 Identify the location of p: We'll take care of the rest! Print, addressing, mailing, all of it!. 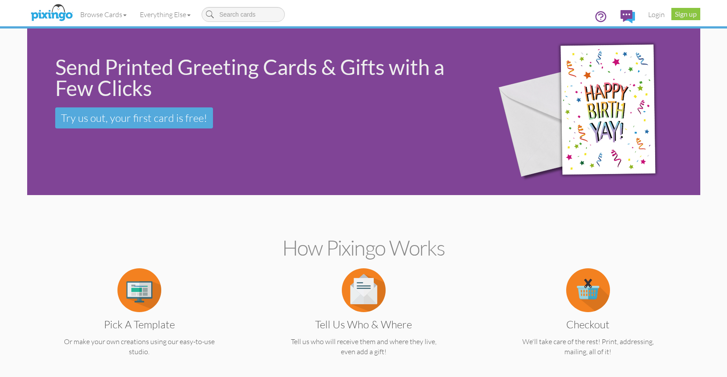
(588, 346).